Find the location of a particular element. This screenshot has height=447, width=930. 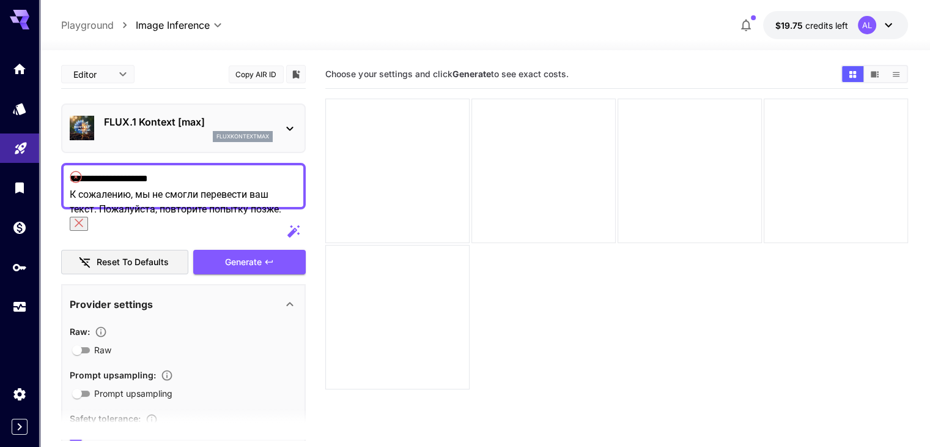

div: Expand sidebar is located at coordinates (20, 426).